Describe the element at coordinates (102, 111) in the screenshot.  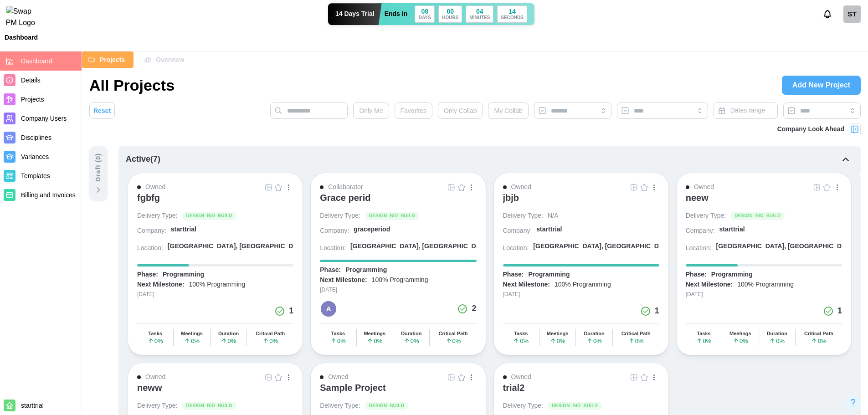
I see `span: Reset` at that location.